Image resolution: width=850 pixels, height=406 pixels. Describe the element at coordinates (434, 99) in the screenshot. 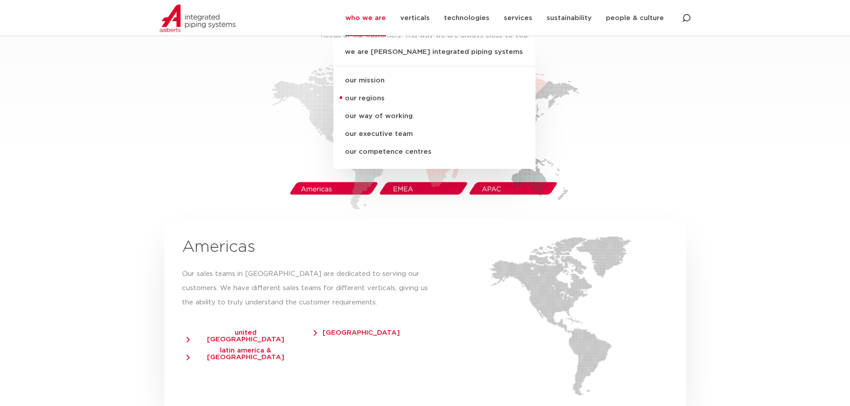

I see `a: our regions` at that location.